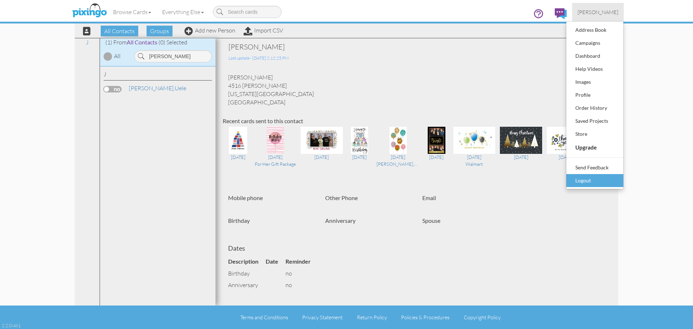 The image size is (693, 329). Describe the element at coordinates (566, 140) in the screenshot. I see `img: 11926-1-1603264892905-1e6fa0c482be6d74-qa.jpg` at that location.